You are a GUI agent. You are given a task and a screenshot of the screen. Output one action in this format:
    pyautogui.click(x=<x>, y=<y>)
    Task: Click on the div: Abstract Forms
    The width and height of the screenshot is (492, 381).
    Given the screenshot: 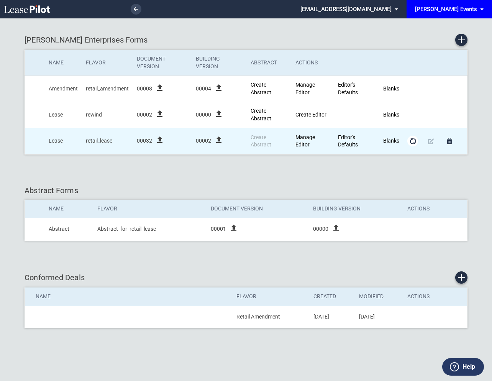 What is the action you would take?
    pyautogui.click(x=246, y=191)
    